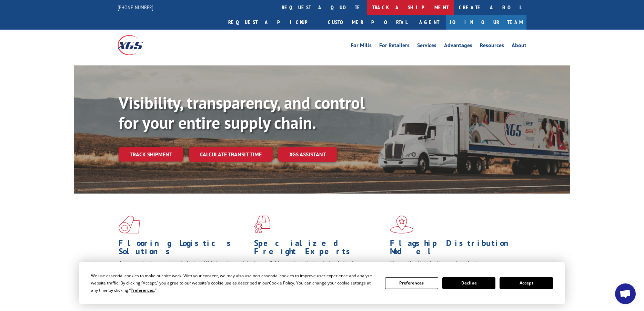 The width and height of the screenshot is (644, 311). What do you see at coordinates (262, 225) in the screenshot?
I see `img: xgs-icon-focused-on-flooring-red` at bounding box center [262, 225].